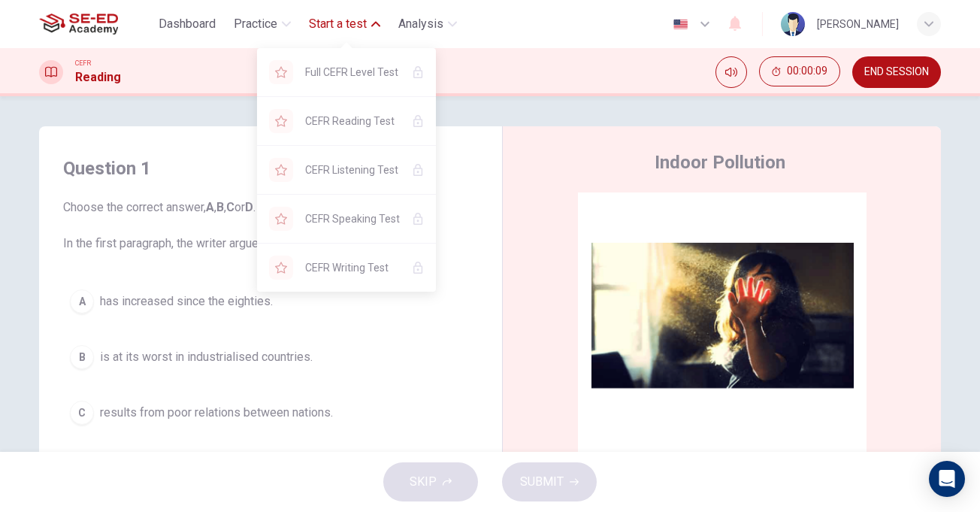  What do you see at coordinates (188, 24) in the screenshot?
I see `a: Dashboard` at bounding box center [188, 24].